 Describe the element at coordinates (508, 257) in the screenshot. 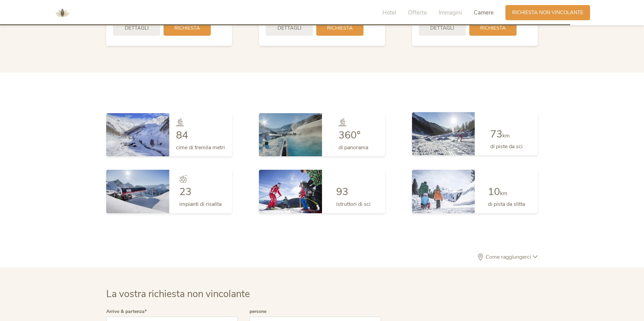

I see `span: Come raggiungerci` at that location.